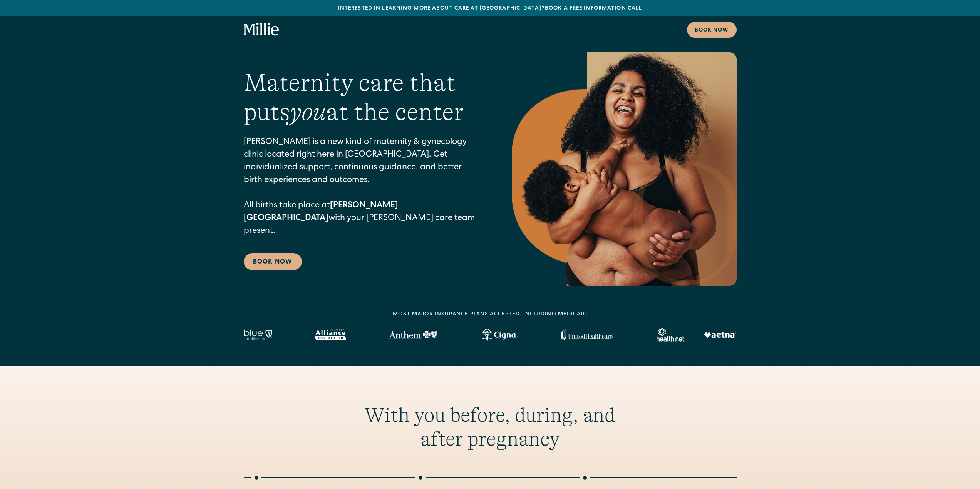 The height and width of the screenshot is (489, 980). Describe the element at coordinates (331, 335) in the screenshot. I see `img: Alameda Alliance logo` at that location.